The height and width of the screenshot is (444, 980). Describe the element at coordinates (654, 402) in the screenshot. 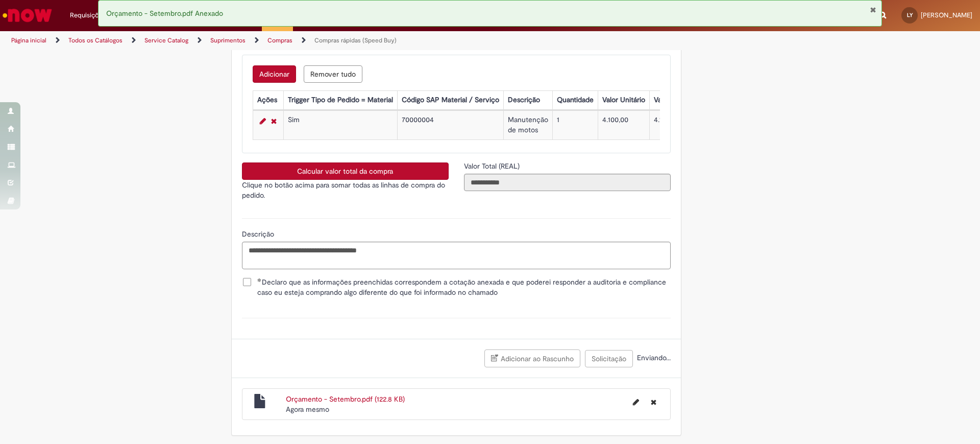

I see `button: Excluir Orçamento - Setembro.pdf` at that location.